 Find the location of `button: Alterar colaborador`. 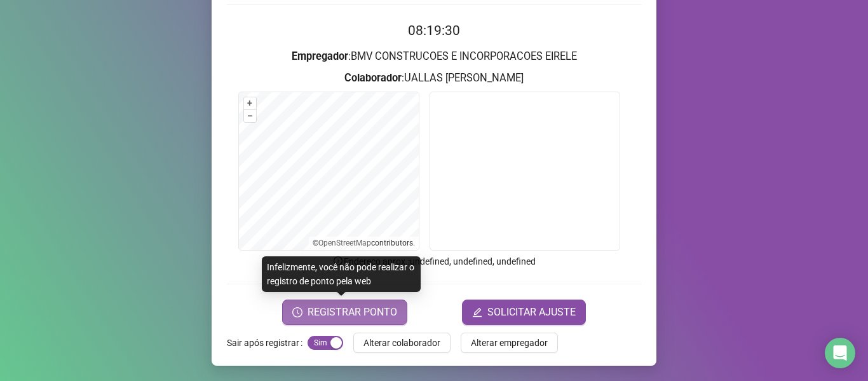

button: Alterar colaborador is located at coordinates (402, 342).